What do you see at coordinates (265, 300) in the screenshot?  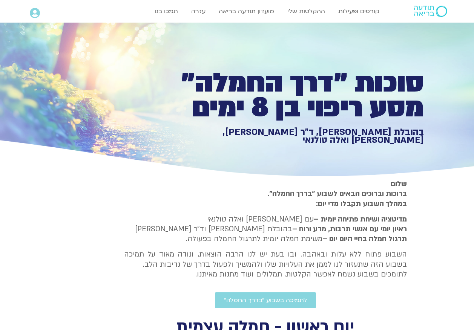 I see `a: לתמיכה בשבוע ״בדרך החמלה״` at bounding box center [265, 300].